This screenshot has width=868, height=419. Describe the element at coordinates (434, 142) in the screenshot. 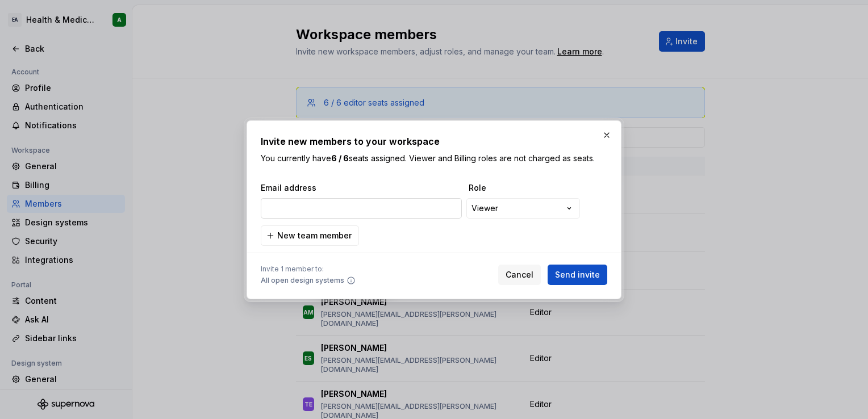

I see `h2: Invite new members to your workspace` at that location.